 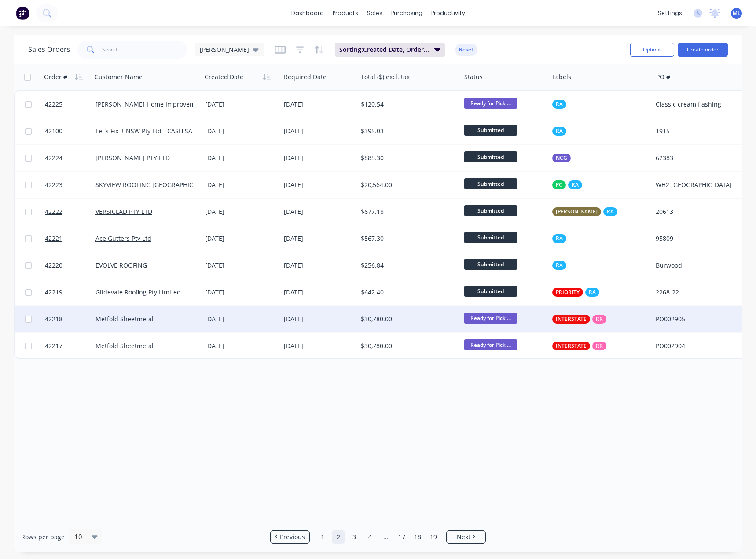 I want to click on span: Previous, so click(x=292, y=537).